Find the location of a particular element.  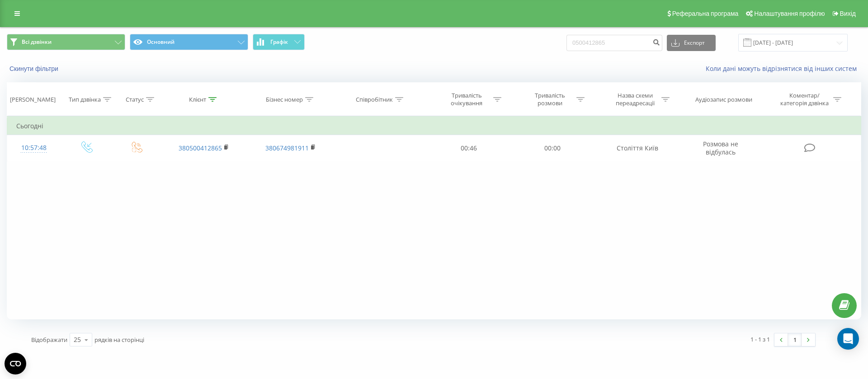

div: Тривалість розмови is located at coordinates (550, 100).